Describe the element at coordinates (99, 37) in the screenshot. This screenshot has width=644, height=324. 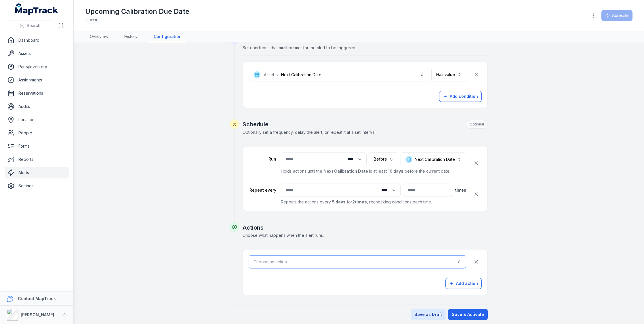
I see `a: Overview` at that location.